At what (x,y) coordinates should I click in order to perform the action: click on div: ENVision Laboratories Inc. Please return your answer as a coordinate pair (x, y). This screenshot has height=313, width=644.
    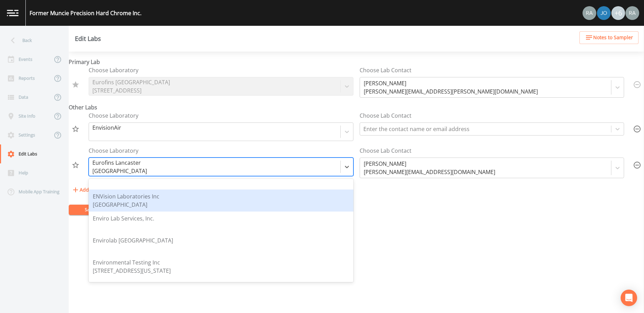
    Looking at the image, I should click on (126, 196).